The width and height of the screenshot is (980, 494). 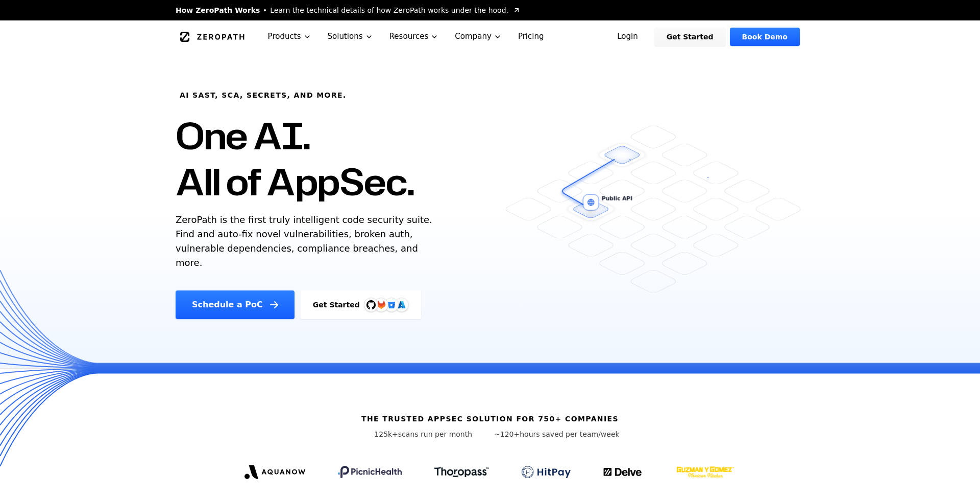 What do you see at coordinates (490, 419) in the screenshot?
I see `h6: The trusted AppSec solution for 750+ companies` at bounding box center [490, 419].